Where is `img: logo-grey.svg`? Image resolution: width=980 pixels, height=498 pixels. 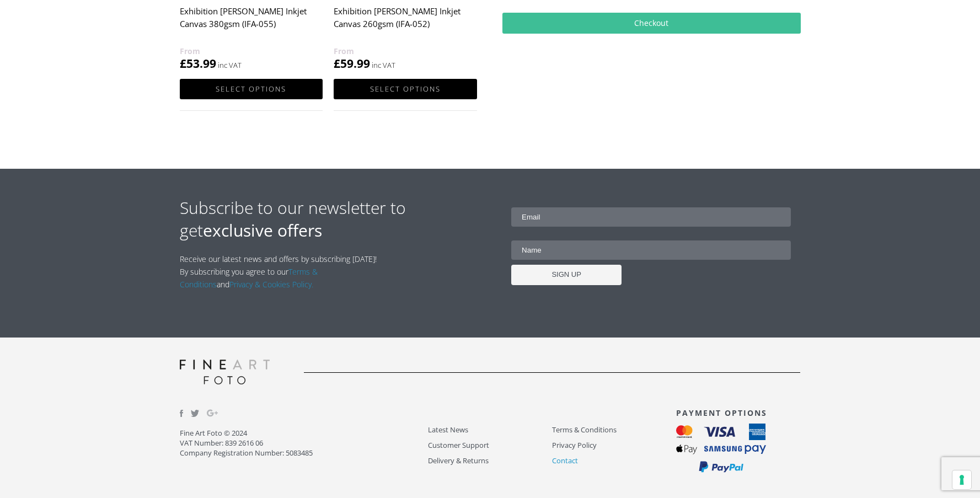 img: logo-grey.svg is located at coordinates (225, 373).